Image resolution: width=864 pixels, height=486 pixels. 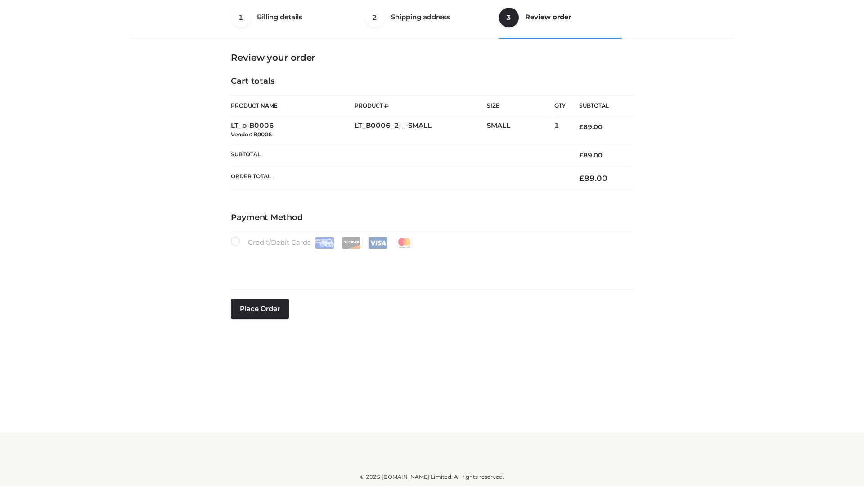 I want to click on img: Amex, so click(x=324, y=243).